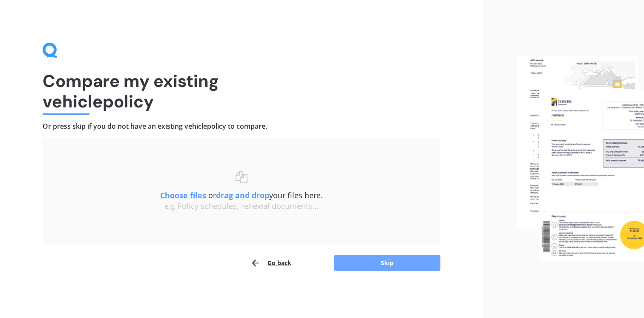 The height and width of the screenshot is (318, 644). What do you see at coordinates (580, 159) in the screenshot?
I see `img: files.webp` at bounding box center [580, 159].